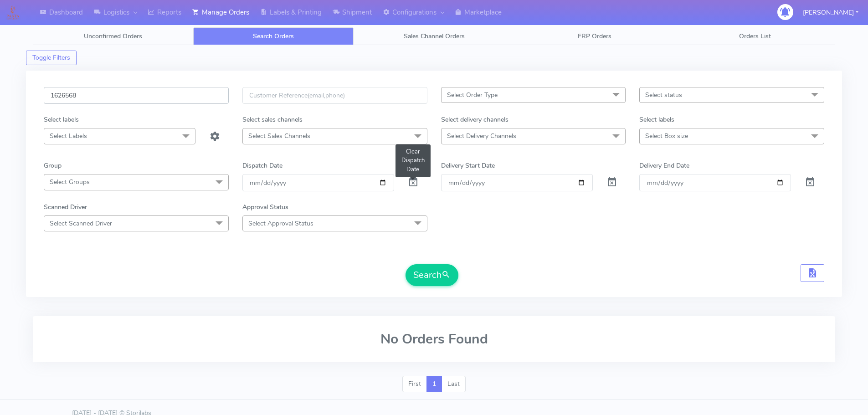 Image resolution: width=868 pixels, height=415 pixels. Describe the element at coordinates (434, 36) in the screenshot. I see `span: Sales Channel Orders` at that location.